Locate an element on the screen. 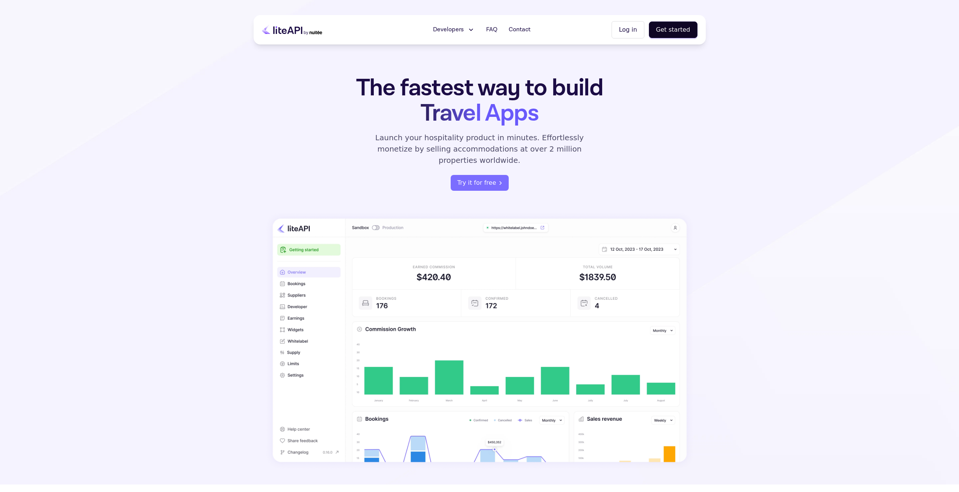 This screenshot has width=959, height=492. p: Launch your hospitality product in minutes. Effortlessly monetize by selling accommodations at ov... is located at coordinates (480, 149).